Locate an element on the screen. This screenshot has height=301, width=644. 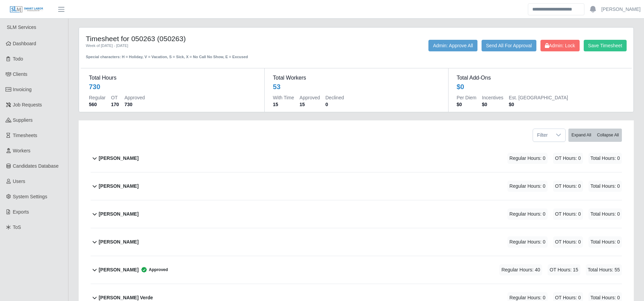
img: SLM Logo is located at coordinates (27, 9).